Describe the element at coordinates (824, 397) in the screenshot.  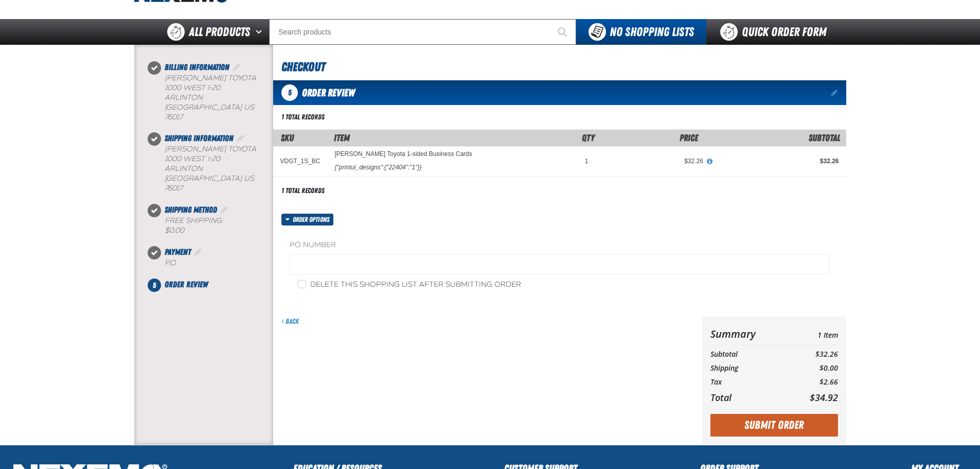
I see `span: $34.92` at that location.